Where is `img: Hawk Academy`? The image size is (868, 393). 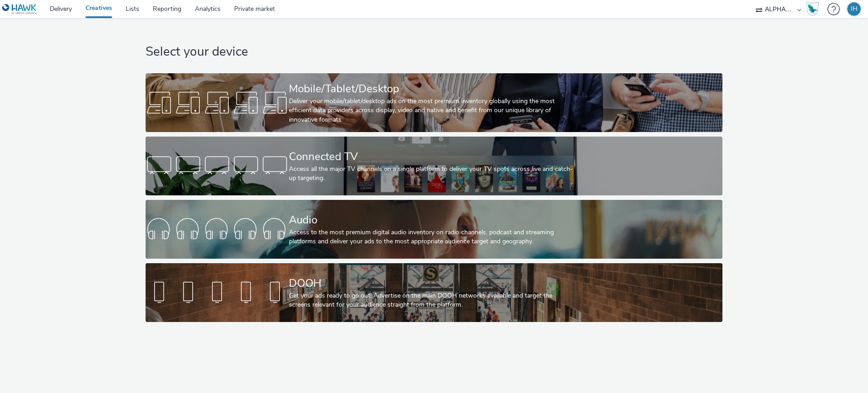 img: Hawk Academy is located at coordinates (812, 9).